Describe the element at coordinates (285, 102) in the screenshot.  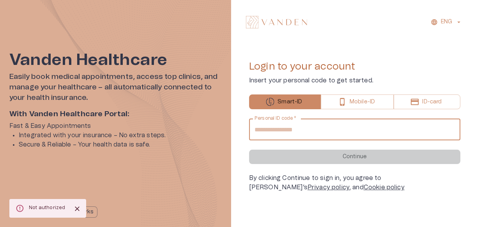
I see `button: Smart-ID` at that location.